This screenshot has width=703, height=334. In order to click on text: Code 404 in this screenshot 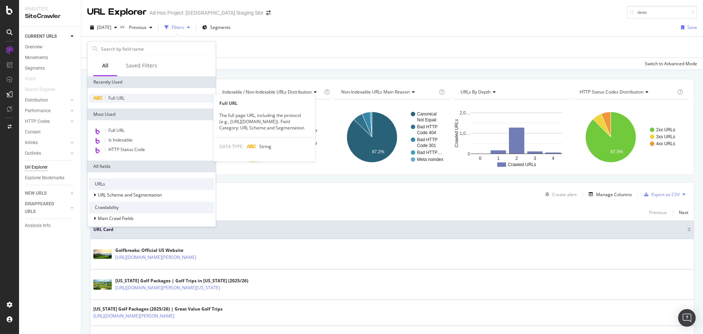, I will do `click(427, 133)`.